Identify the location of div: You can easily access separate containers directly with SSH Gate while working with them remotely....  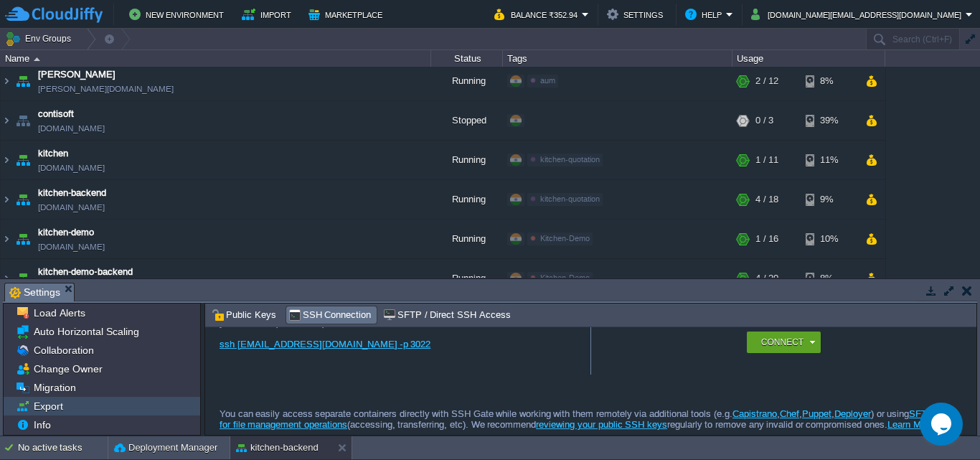
(591, 405).